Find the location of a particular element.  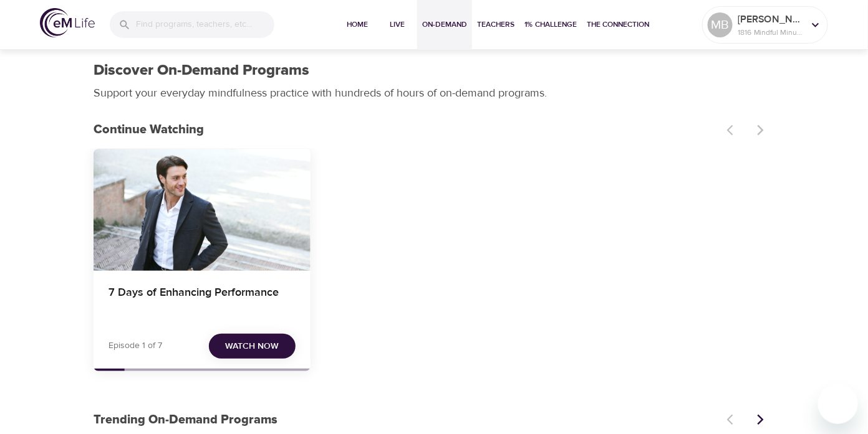

input: Find programs, teachers, etc... is located at coordinates (205, 24).